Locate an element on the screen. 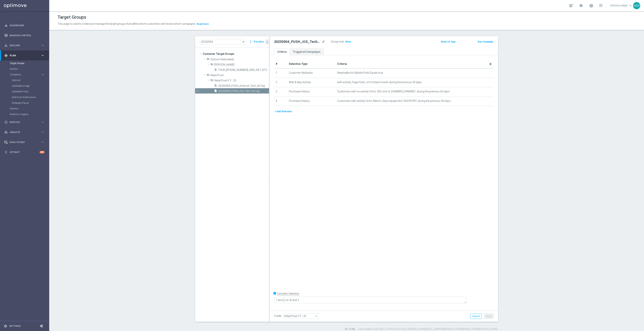 This screenshot has height=331, width=644. span: This page is used to create and manage the target groups that define which customers will receive... is located at coordinates (127, 24).